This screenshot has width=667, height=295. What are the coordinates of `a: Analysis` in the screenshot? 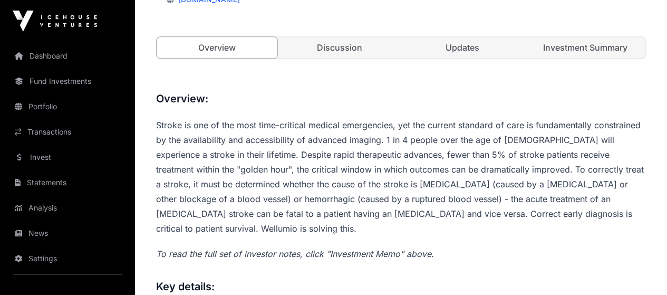 It's located at (68, 208).